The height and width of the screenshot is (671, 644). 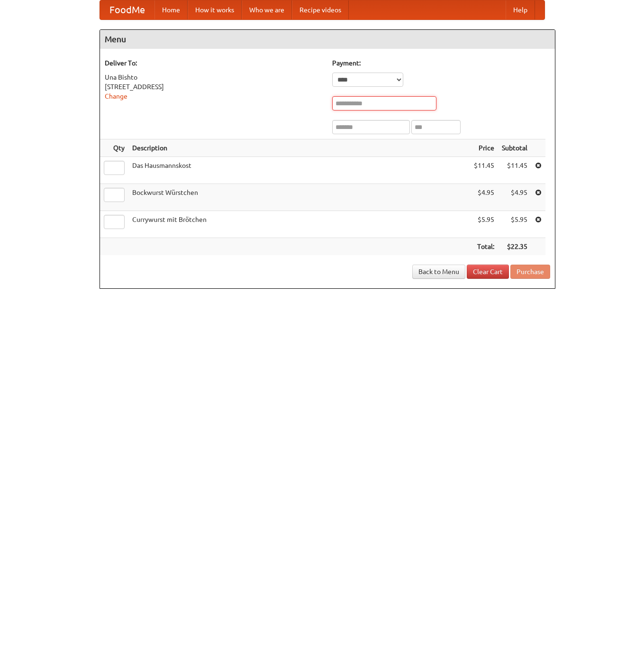 I want to click on button: Purchase, so click(x=530, y=271).